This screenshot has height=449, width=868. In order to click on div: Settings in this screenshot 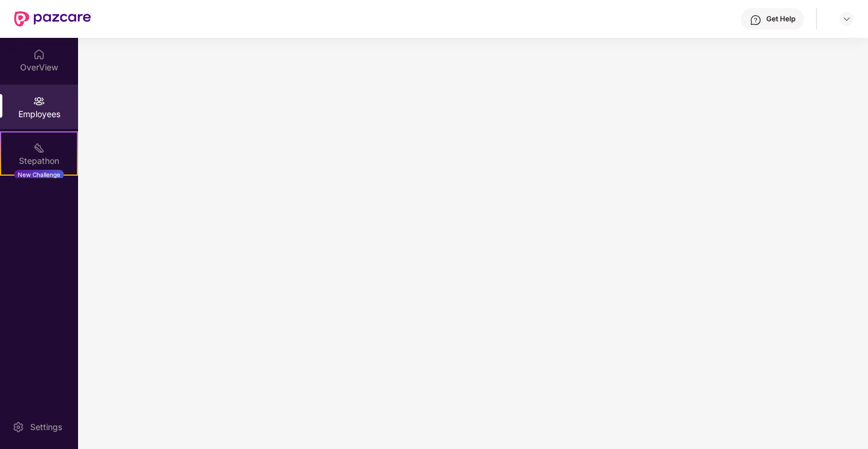, I will do `click(46, 427)`.